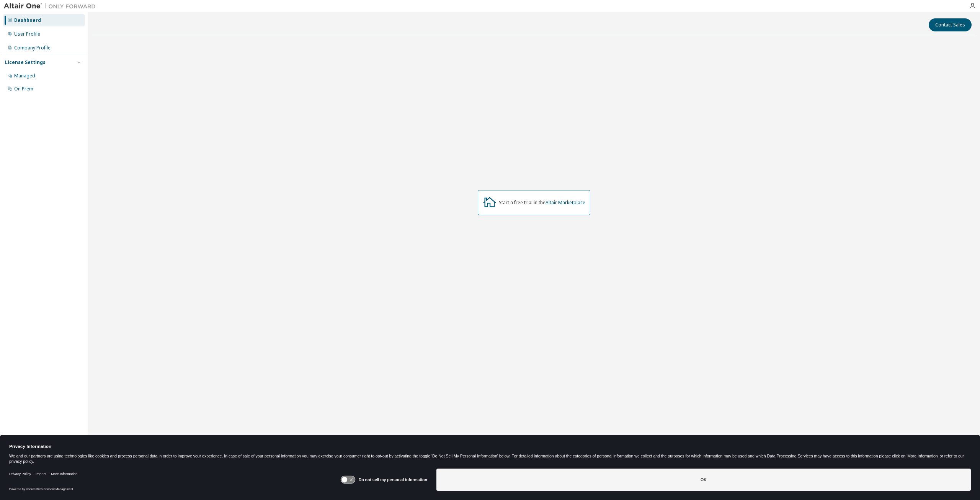  Describe the element at coordinates (32, 48) in the screenshot. I see `div: Company Profile` at that location.